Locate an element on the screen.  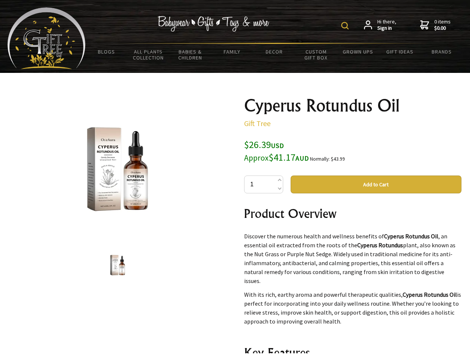
strong: $0.00 is located at coordinates (443, 28).